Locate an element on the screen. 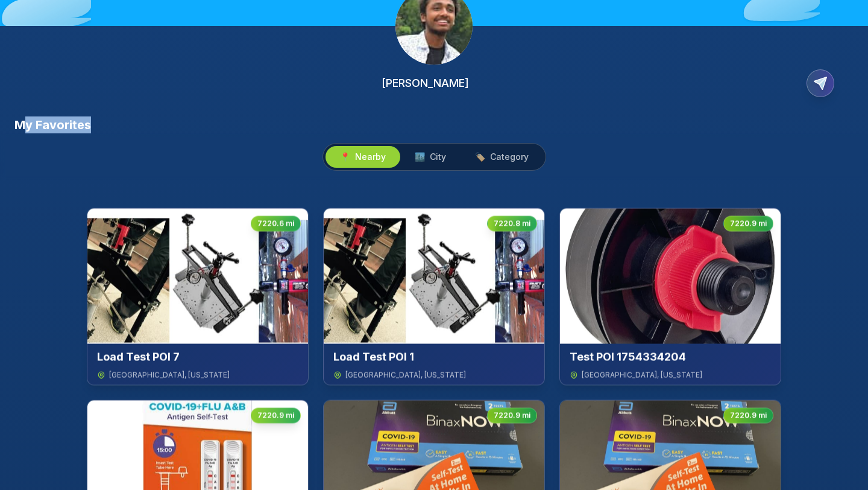 This screenshot has width=868, height=490. h3: Load Test POI 1 is located at coordinates (374, 357).